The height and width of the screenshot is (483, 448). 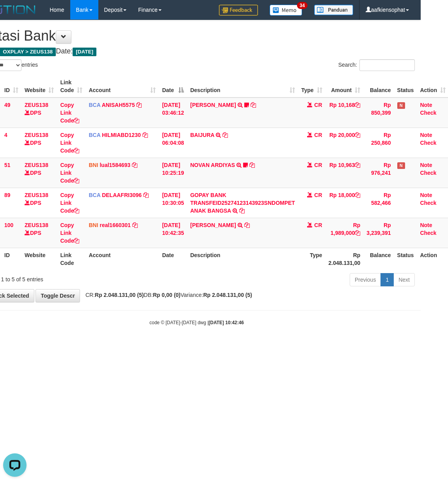 What do you see at coordinates (345, 113) in the screenshot?
I see `td: Rp 10,168` at bounding box center [345, 113].